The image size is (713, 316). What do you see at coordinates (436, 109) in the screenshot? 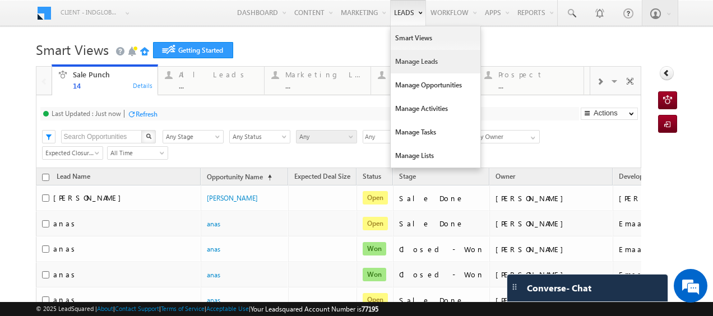
I see `a: Manage Activities` at bounding box center [436, 109].